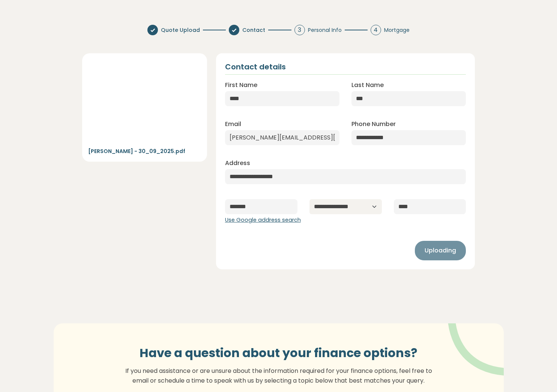  What do you see at coordinates (237, 163) in the screenshot?
I see `label: Address` at bounding box center [237, 163].